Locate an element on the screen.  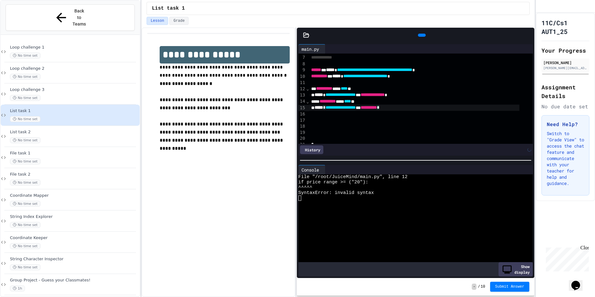
button: Submit Answer is located at coordinates (509, 286).